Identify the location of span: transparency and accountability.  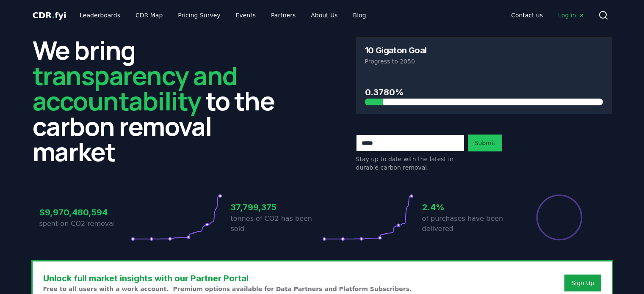
(135, 88).